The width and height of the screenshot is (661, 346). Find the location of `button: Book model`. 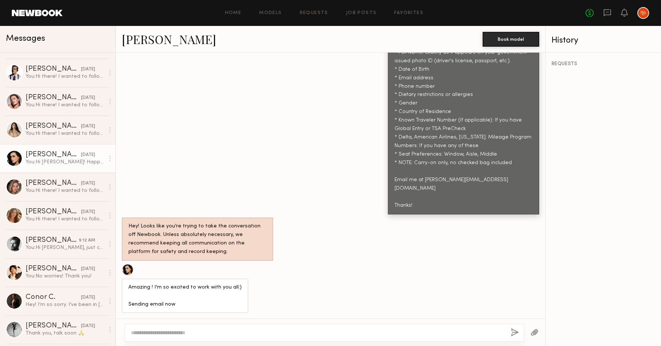

button: Book model is located at coordinates (511, 39).